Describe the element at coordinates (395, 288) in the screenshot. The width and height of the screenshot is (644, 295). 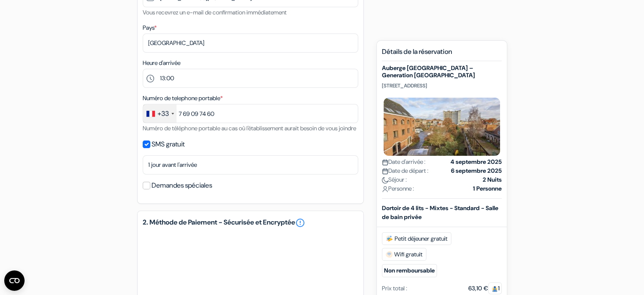
I see `div: Prix total :` at that location.